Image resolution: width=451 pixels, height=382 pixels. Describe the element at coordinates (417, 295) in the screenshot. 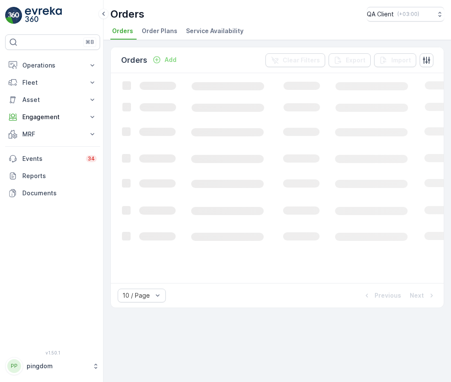

I see `p: Next` at that location.